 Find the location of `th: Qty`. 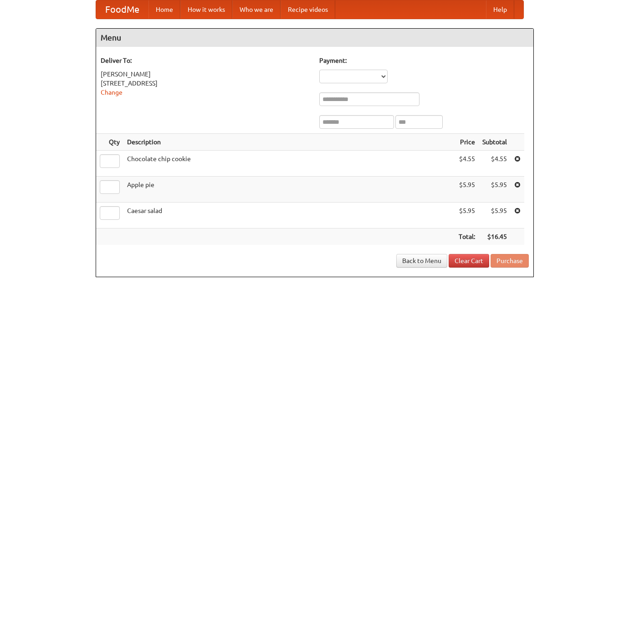

th: Qty is located at coordinates (110, 142).